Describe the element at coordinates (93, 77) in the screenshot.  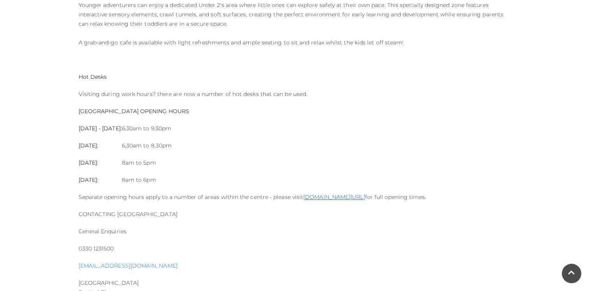
I see `strong: Hot Desks` at that location.